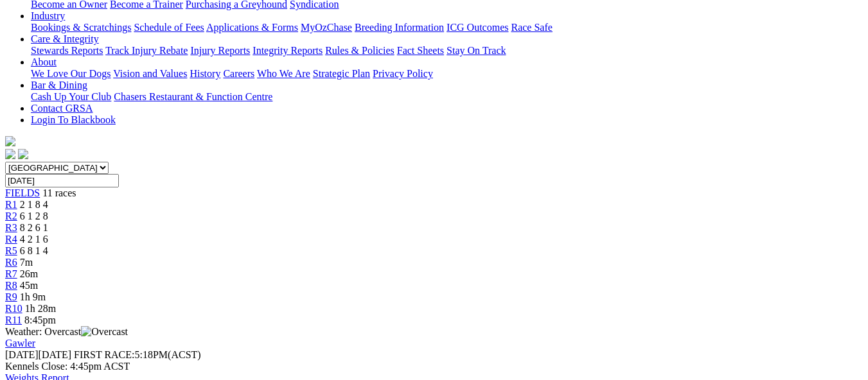 This screenshot has height=380, width=868. What do you see at coordinates (44, 61) in the screenshot?
I see `a: About` at bounding box center [44, 61].